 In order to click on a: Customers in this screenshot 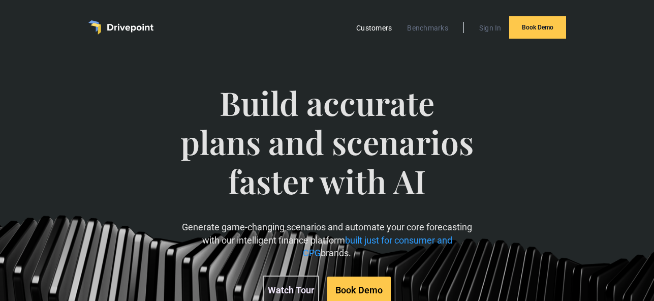, I will do `click(374, 28)`.